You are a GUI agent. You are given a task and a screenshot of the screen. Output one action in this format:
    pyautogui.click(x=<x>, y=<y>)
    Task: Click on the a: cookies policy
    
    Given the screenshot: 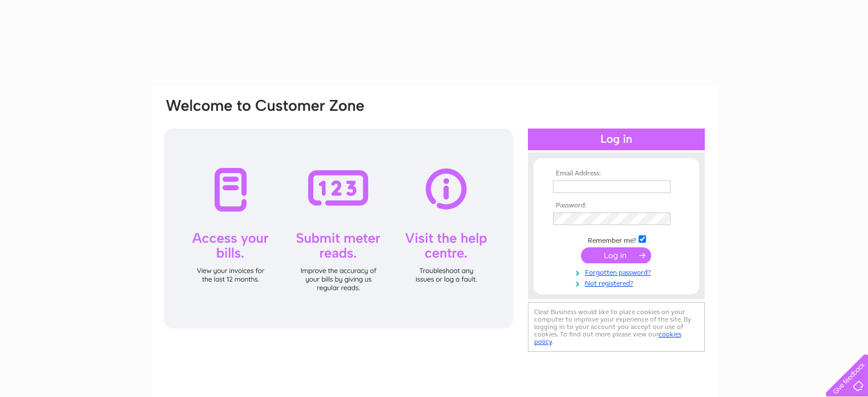 What is the action you would take?
    pyautogui.click(x=608, y=338)
    